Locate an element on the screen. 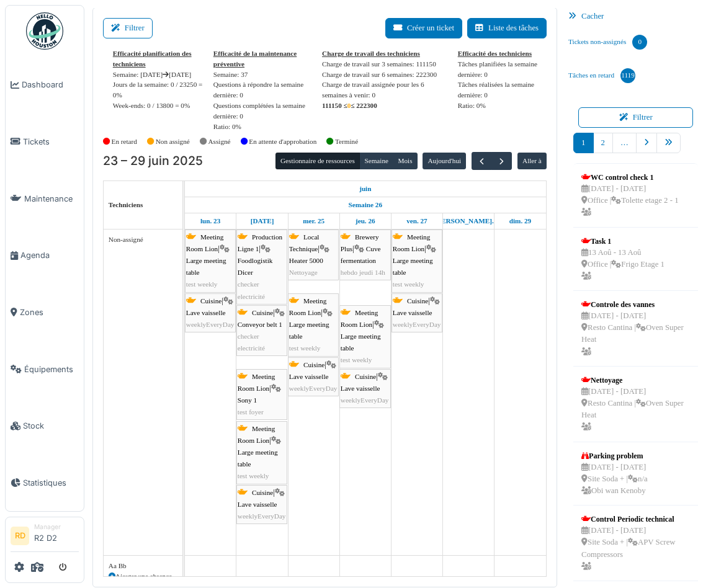 The height and width of the screenshot is (588, 716). a: Stock is located at coordinates (45, 426).